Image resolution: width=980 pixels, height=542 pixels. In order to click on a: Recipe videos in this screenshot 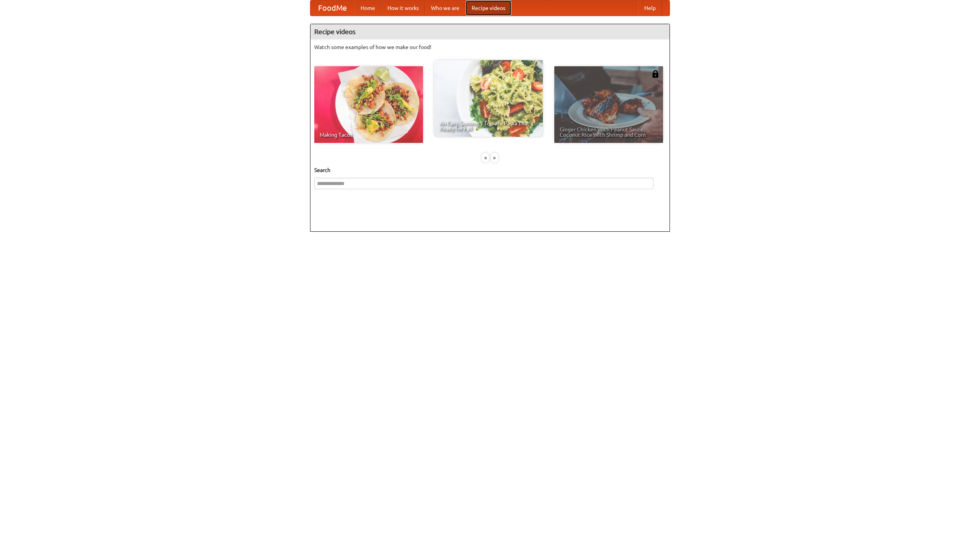, I will do `click(488, 8)`.